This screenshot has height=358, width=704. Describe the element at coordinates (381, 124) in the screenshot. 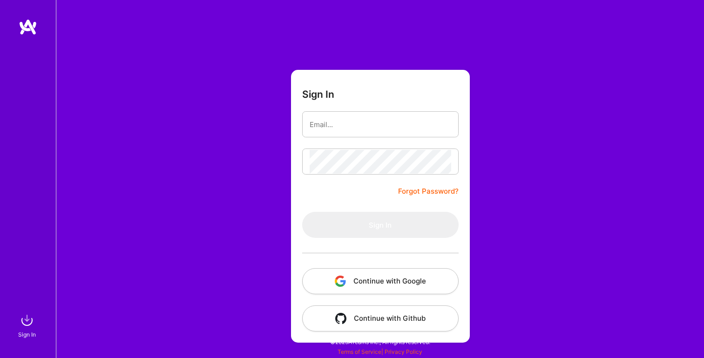

I see `input: Email...` at that location.